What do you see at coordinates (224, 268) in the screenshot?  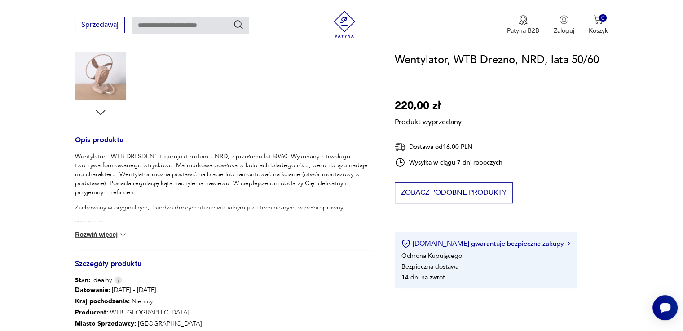 I see `h3: Szczegóły produktu` at bounding box center [224, 268].